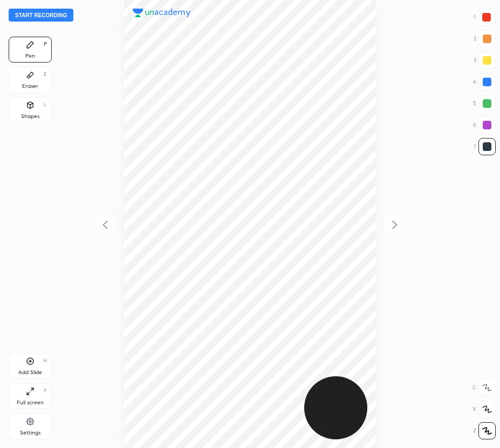  What do you see at coordinates (30, 373) in the screenshot?
I see `div: Add Slide` at bounding box center [30, 373].